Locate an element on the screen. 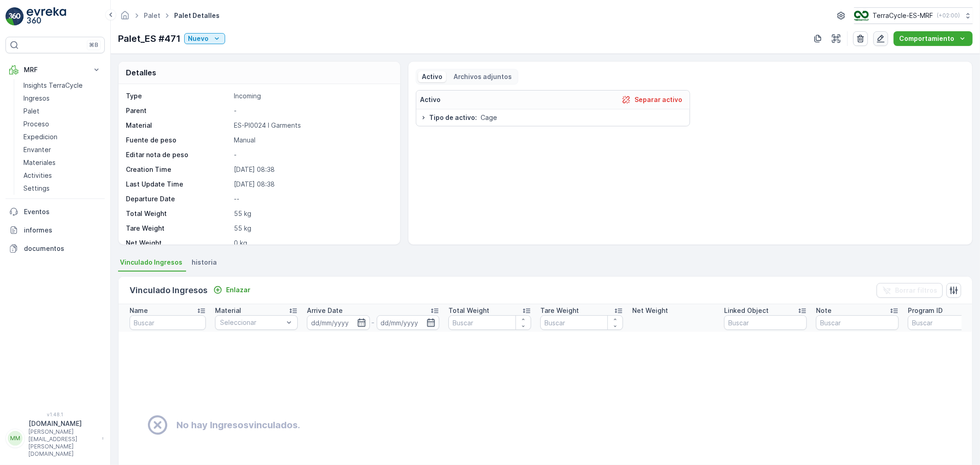  p: Ingresos is located at coordinates (36, 98).